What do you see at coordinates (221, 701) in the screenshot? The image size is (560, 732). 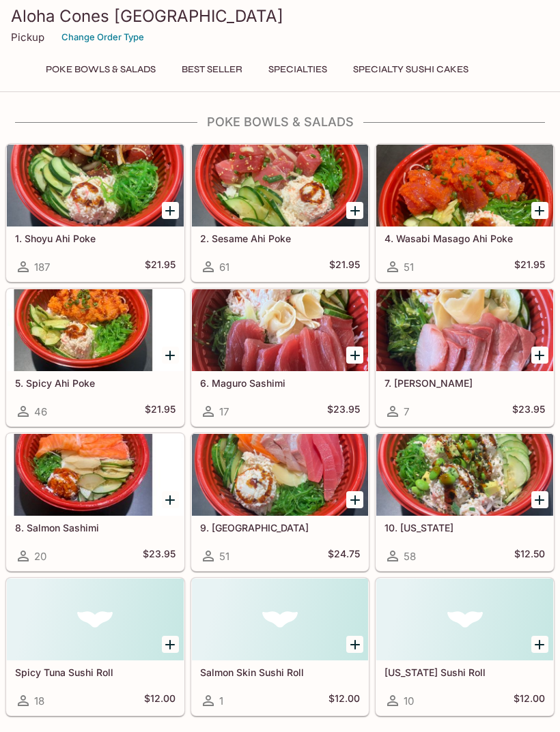 I see `span: 1` at bounding box center [221, 701].